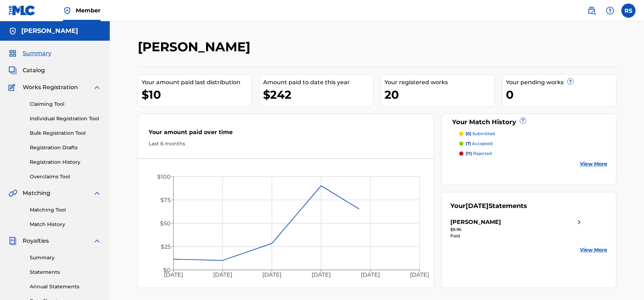 The image size is (644, 300). I want to click on a: CatalogCatalog, so click(26, 71).